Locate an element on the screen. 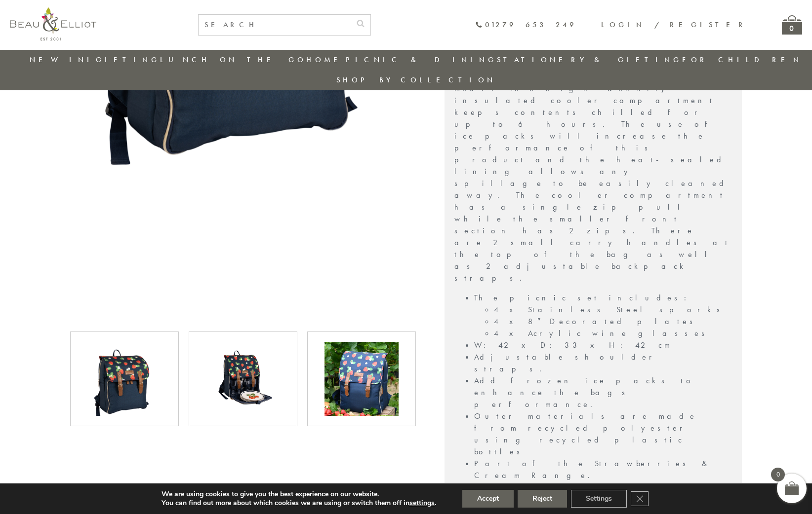 Image resolution: width=812 pixels, height=514 pixels. a: Picnic & Dining is located at coordinates (421, 60).